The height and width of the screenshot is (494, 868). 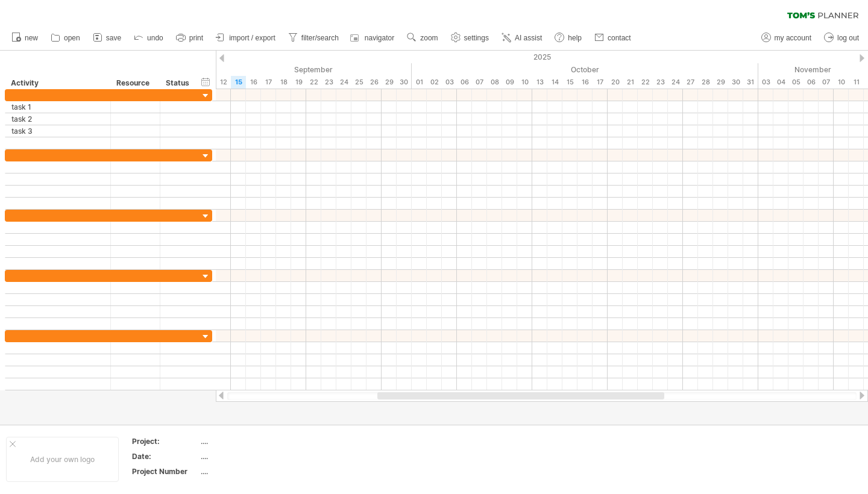 I want to click on div: Tuesday, 30 September 2025, so click(x=404, y=82).